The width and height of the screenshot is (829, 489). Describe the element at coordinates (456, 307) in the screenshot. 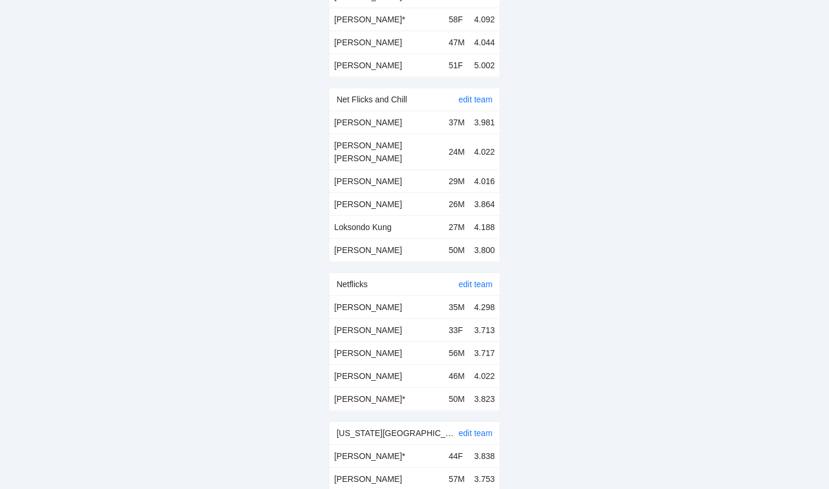

I see `td: 35M` at that location.